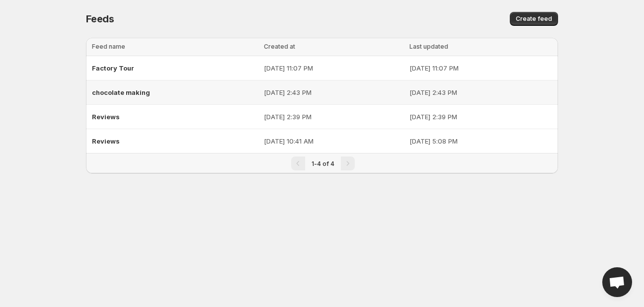  What do you see at coordinates (534, 19) in the screenshot?
I see `button: Create feed` at bounding box center [534, 19].